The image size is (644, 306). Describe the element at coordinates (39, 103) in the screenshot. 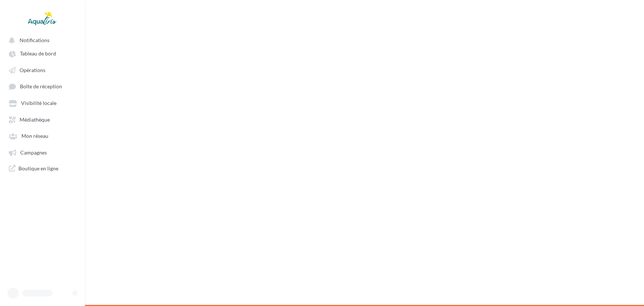

I see `span: Visibilité locale` at that location.